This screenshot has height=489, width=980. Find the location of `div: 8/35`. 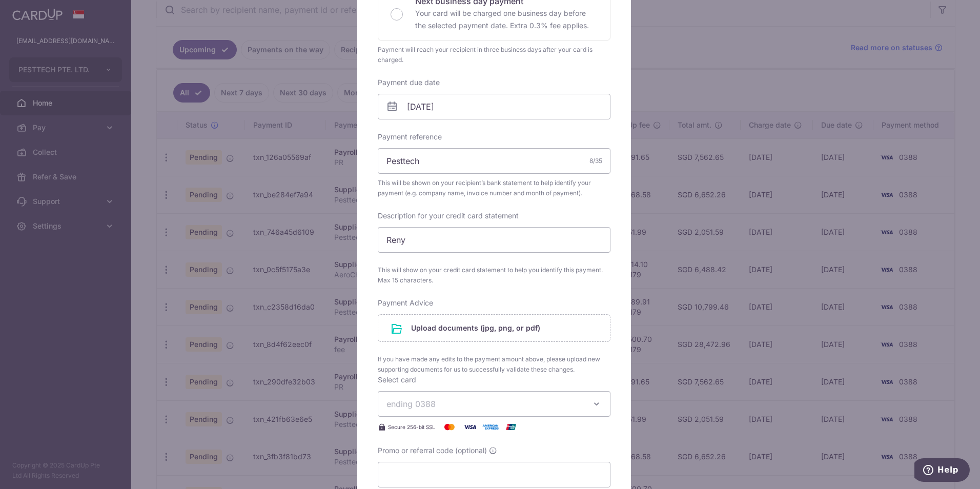

div: 8/35 is located at coordinates (596, 161).